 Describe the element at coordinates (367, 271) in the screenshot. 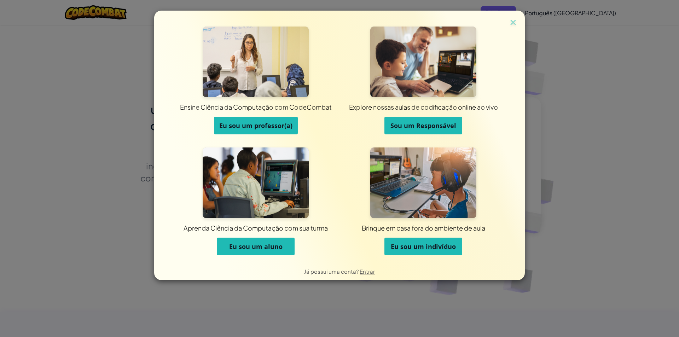

I see `a: Entrar` at that location.